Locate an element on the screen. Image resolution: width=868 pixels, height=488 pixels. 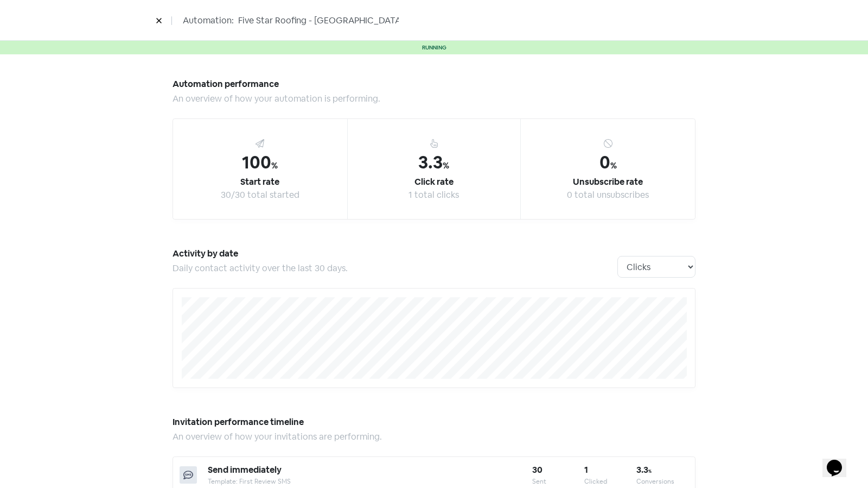
span: Send immediately is located at coordinates (245, 469).